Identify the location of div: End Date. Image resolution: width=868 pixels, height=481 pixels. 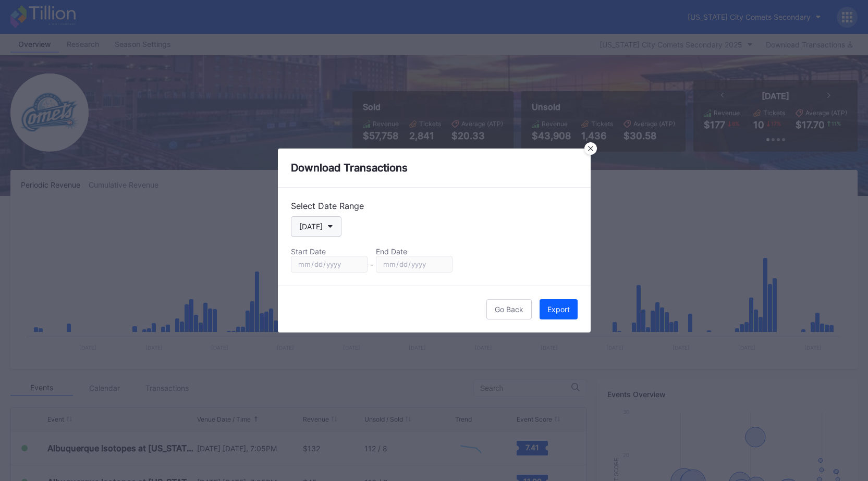
(414, 251).